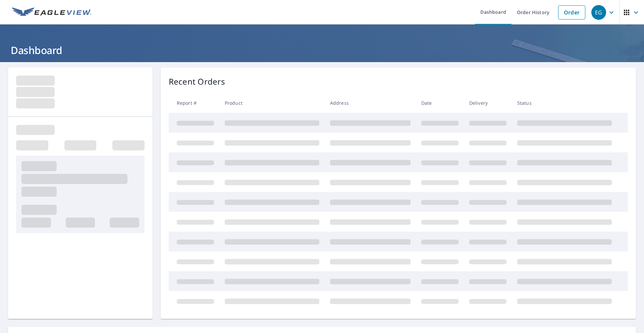  I want to click on div: EG, so click(599, 12).